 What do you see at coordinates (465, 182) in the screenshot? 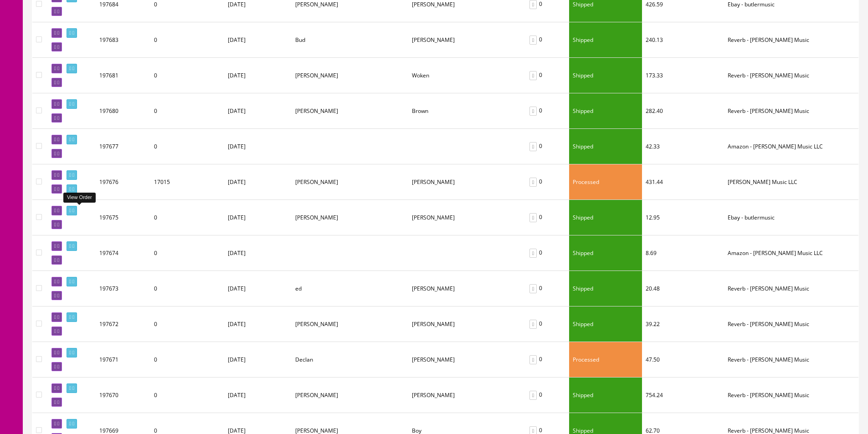
I see `td: Kerwin` at bounding box center [465, 182].